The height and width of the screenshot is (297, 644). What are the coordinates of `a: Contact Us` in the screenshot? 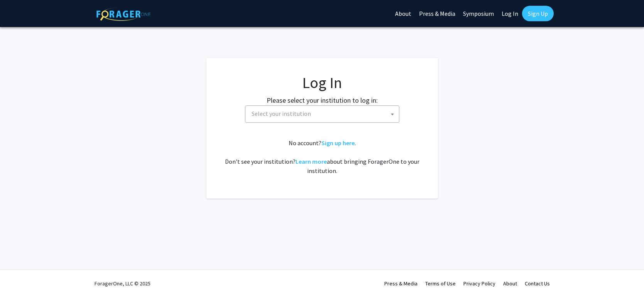 It's located at (537, 284).